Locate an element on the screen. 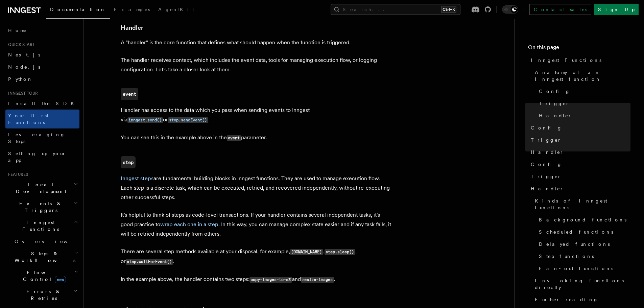 The image size is (644, 308). button: Events & Triggers is located at coordinates (42, 207).